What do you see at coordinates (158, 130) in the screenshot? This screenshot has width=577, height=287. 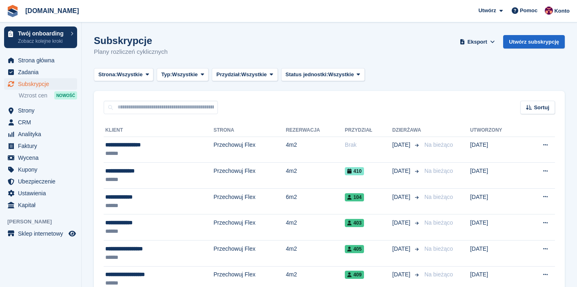 I see `th: Klient` at bounding box center [158, 130].